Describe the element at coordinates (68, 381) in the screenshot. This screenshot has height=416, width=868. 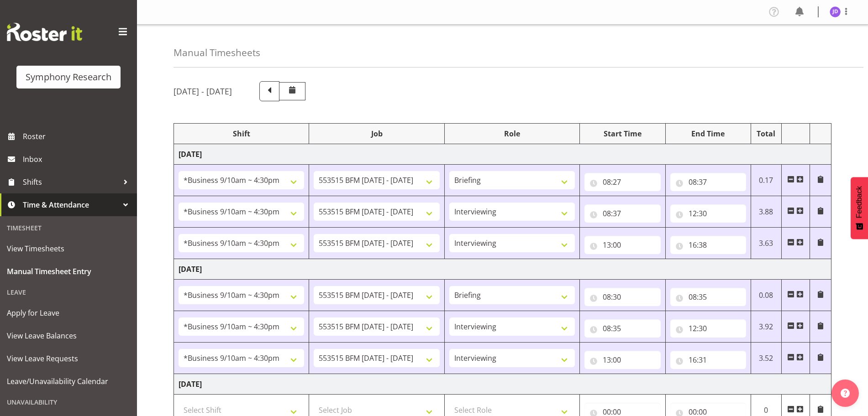
I see `span: Leave/Unavailability Calendar` at that location.